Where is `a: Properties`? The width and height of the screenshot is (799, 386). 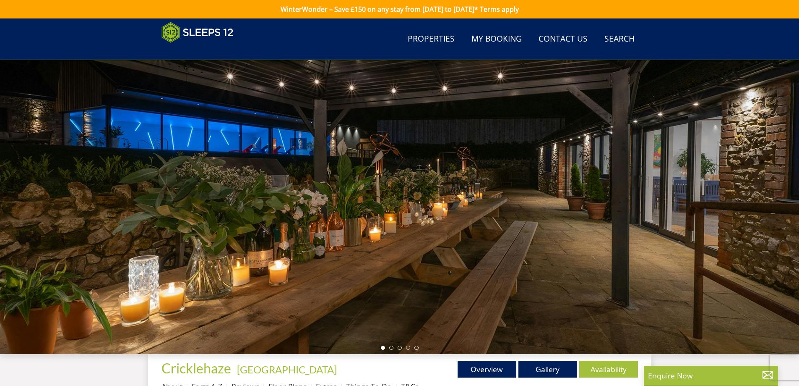 a: Properties is located at coordinates (431, 39).